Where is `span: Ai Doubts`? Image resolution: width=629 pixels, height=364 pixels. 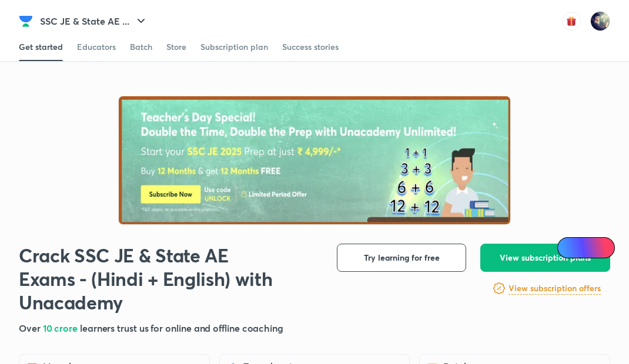 span: Ai Doubts is located at coordinates (592, 248).